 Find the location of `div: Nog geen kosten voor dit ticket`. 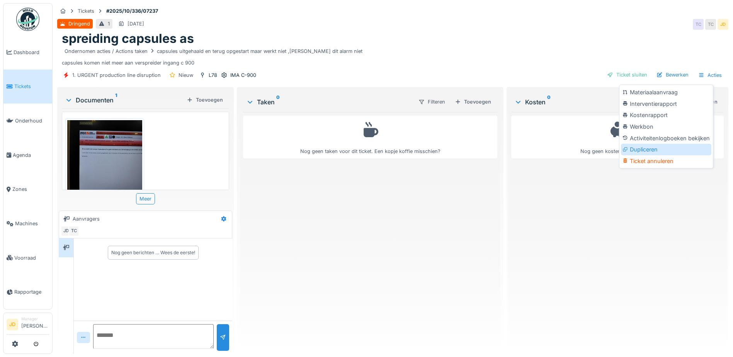

div: Nog geen kosten voor dit ticket is located at coordinates (617, 137).